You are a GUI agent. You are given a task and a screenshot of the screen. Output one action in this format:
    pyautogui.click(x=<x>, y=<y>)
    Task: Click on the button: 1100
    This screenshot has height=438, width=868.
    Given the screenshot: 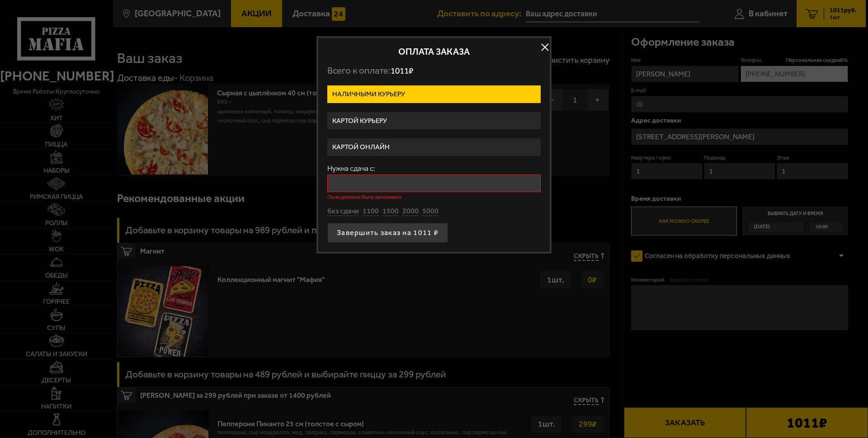 What is the action you would take?
    pyautogui.click(x=371, y=211)
    